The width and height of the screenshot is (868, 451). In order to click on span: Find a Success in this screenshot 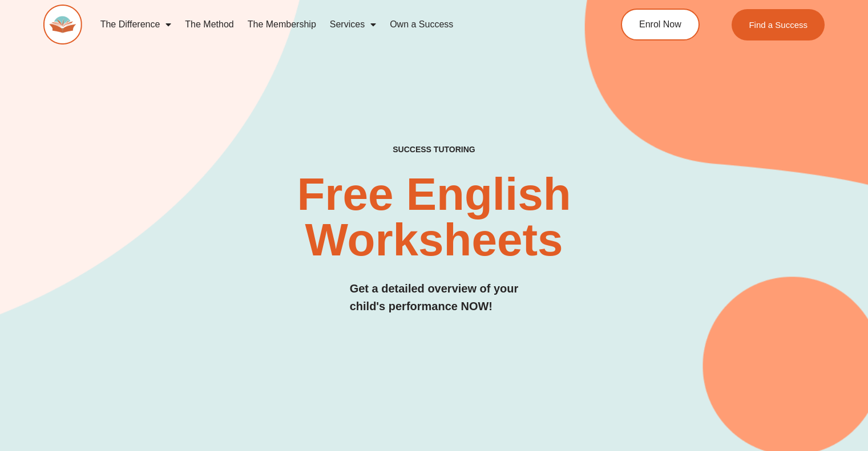, I will do `click(777, 24)`.